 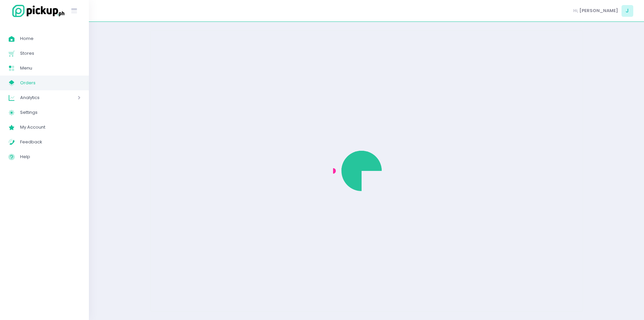 I want to click on span: Analytics, so click(x=39, y=98).